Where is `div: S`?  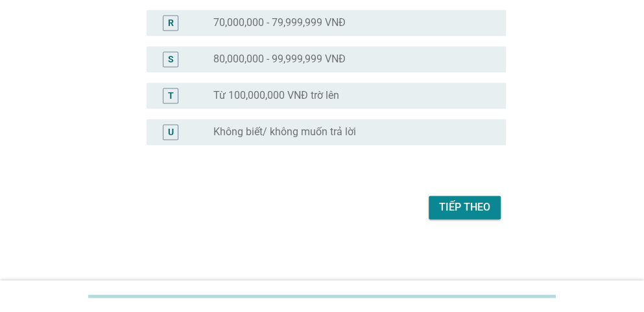 div: S is located at coordinates (171, 59).